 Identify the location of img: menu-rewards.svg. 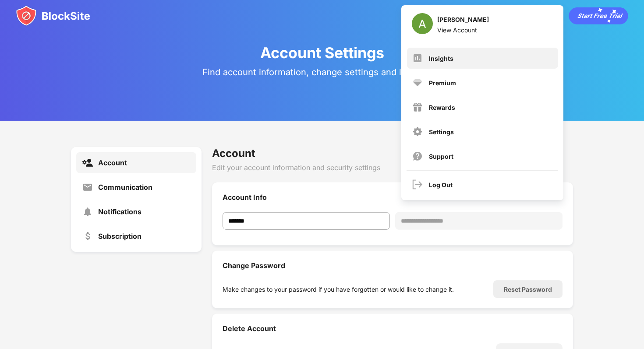
(417, 107).